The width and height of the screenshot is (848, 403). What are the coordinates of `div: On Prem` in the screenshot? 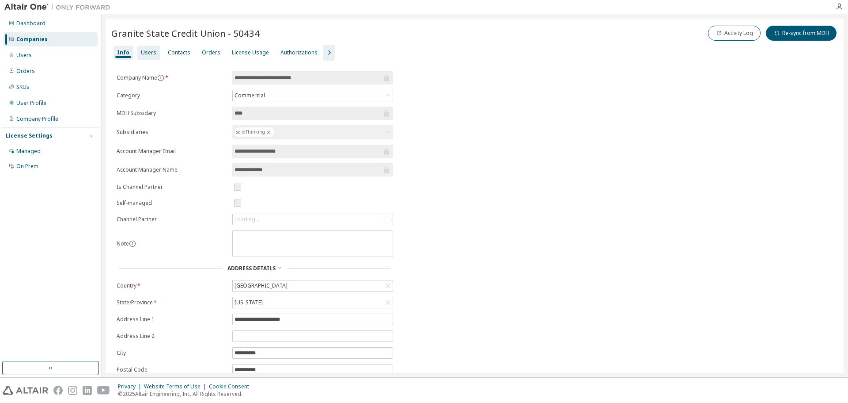 It's located at (27, 166).